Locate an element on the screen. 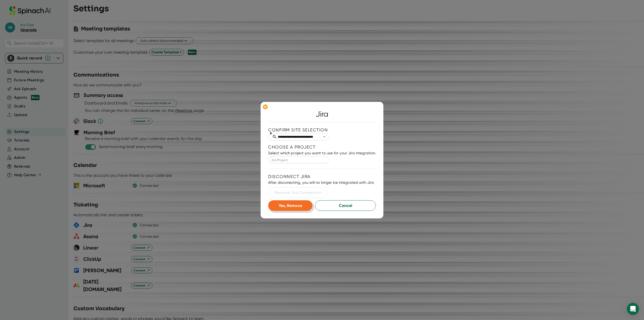 This screenshot has width=644, height=320. button: Yes, Remove is located at coordinates (291, 206).